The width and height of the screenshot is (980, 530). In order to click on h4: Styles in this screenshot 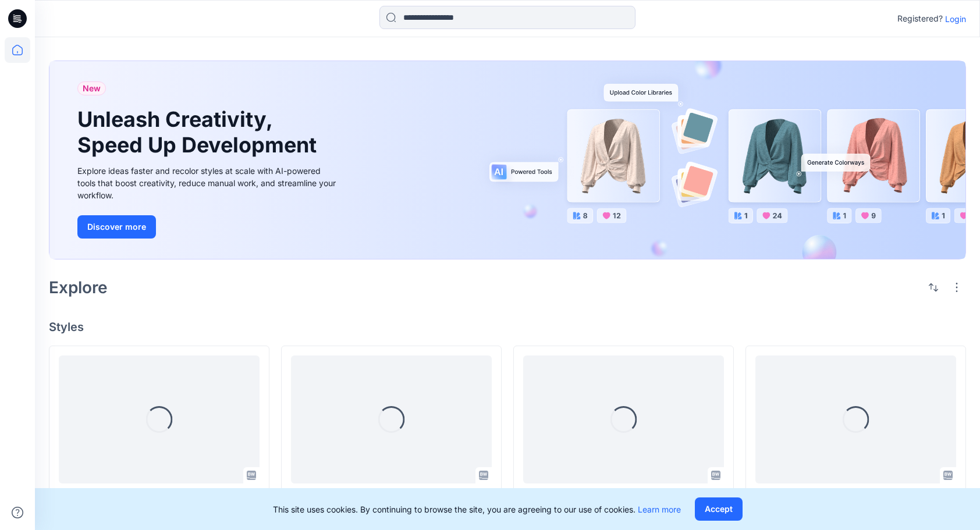, I will do `click(508, 326)`.